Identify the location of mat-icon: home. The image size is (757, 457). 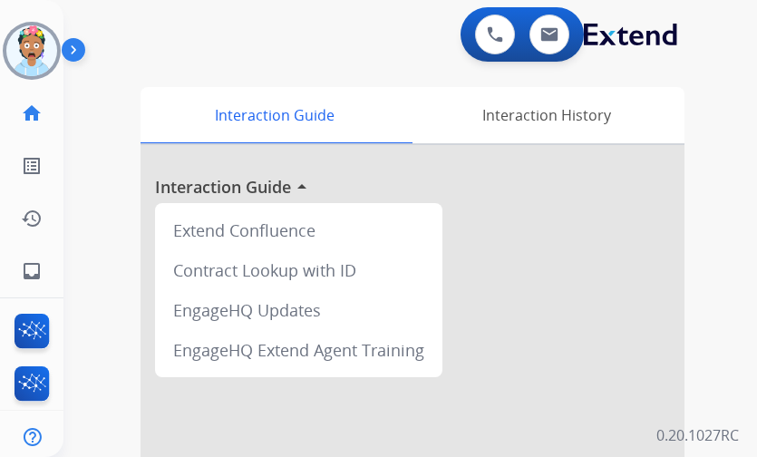
(32, 113).